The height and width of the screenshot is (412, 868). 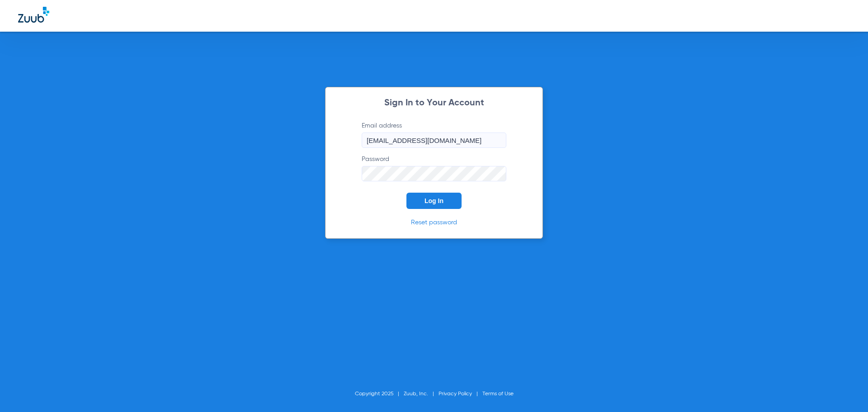 What do you see at coordinates (434, 134) in the screenshot?
I see `label: Email address` at bounding box center [434, 134].